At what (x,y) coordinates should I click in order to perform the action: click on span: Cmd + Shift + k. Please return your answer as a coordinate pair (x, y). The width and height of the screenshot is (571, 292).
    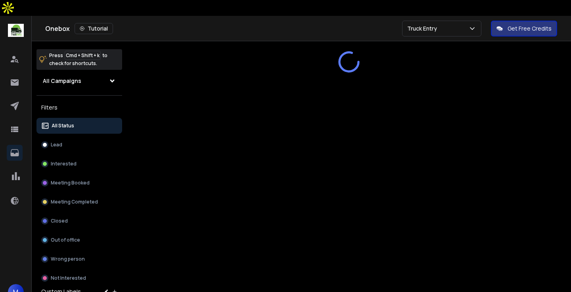
    Looking at the image, I should click on (82, 55).